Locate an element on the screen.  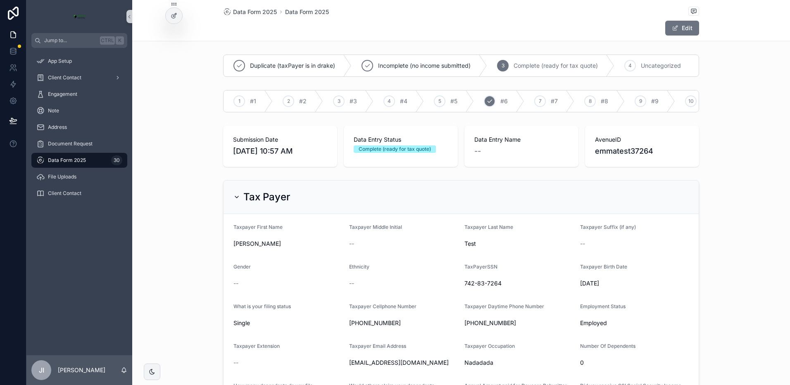
span: Uncategorized is located at coordinates (661, 66).